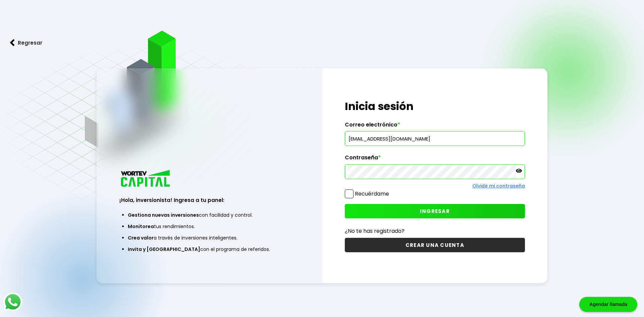  I want to click on label: Recuérdame, so click(372, 194).